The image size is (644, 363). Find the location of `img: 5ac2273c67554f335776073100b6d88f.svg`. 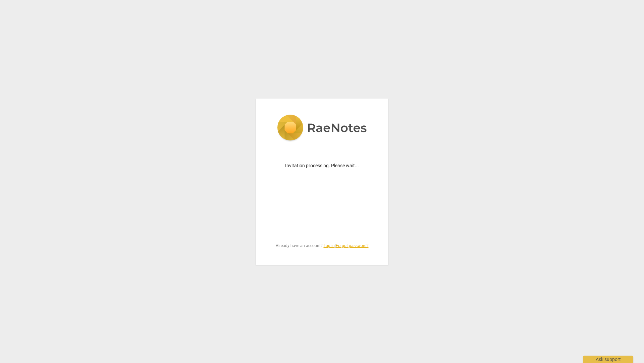

img: 5ac2273c67554f335776073100b6d88f.svg is located at coordinates (322, 128).